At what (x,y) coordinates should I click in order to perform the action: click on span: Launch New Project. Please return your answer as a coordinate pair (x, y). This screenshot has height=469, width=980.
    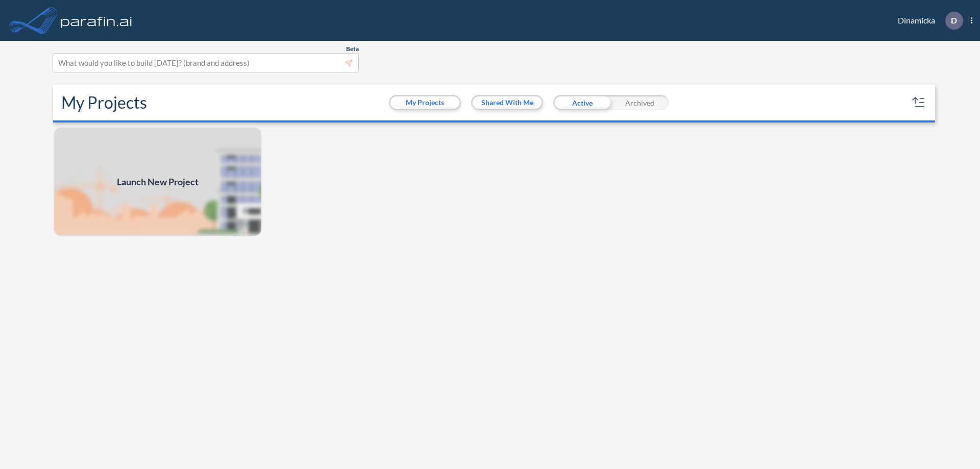
    Looking at the image, I should click on (158, 182).